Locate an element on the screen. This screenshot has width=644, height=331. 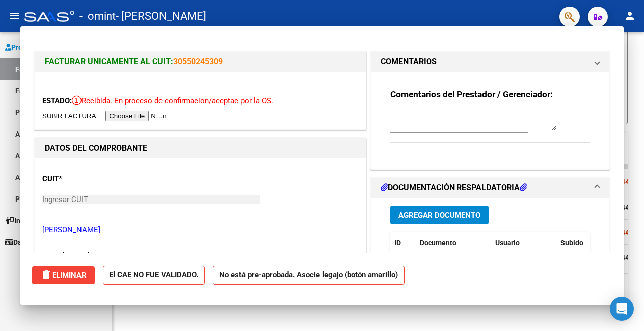
h1: DOCUMENTACIÓN RESPALDATORIA is located at coordinates (454, 188).